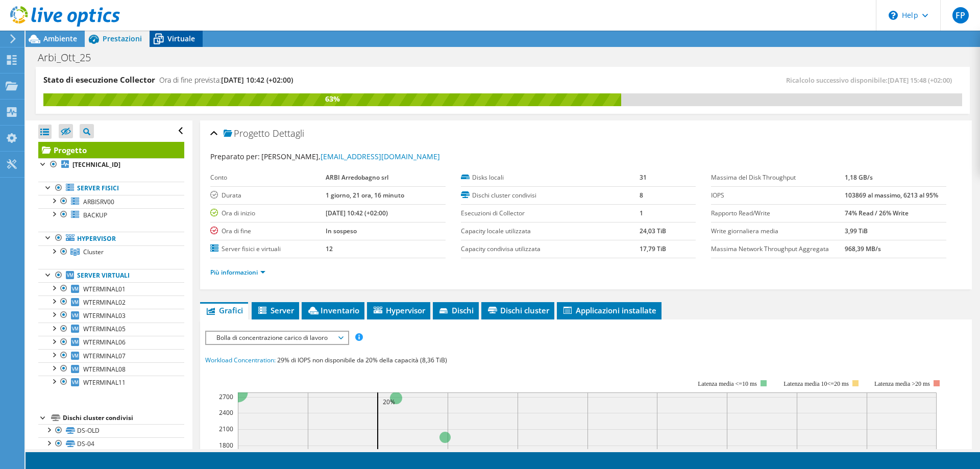 The width and height of the screenshot is (980, 469). I want to click on span: Workload Concentration:, so click(241, 360).